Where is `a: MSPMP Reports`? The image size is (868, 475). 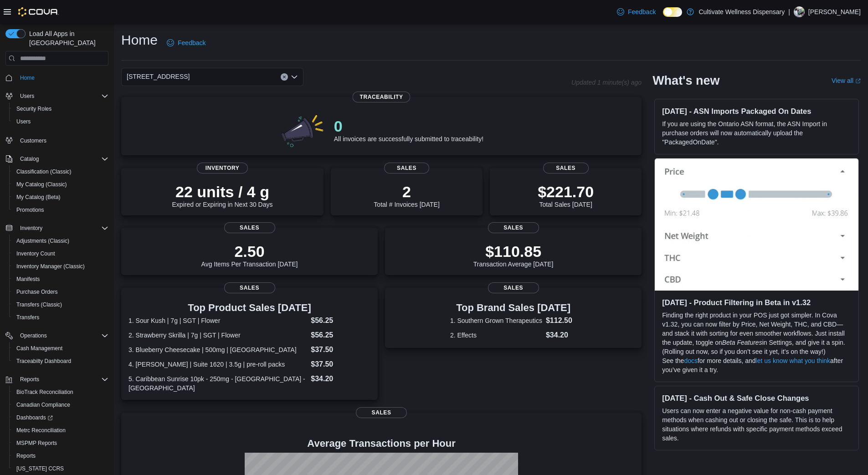 a: MSPMP Reports is located at coordinates (36, 443).